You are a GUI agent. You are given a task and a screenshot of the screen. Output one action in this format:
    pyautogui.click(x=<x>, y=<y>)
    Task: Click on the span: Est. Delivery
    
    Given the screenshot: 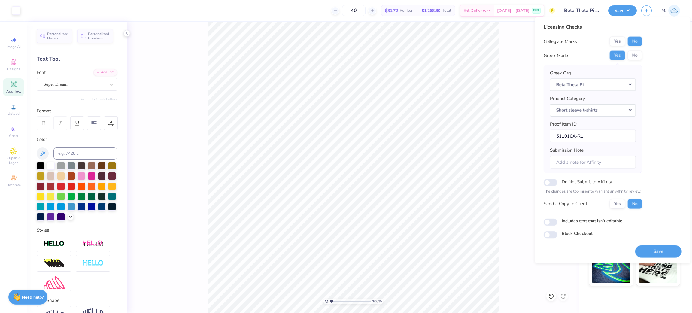 What is the action you would take?
    pyautogui.click(x=475, y=11)
    